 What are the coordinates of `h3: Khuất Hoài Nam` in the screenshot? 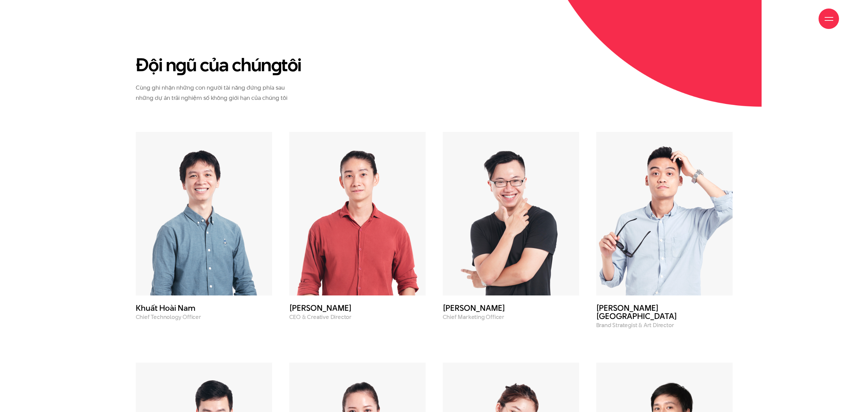 It's located at (204, 308).